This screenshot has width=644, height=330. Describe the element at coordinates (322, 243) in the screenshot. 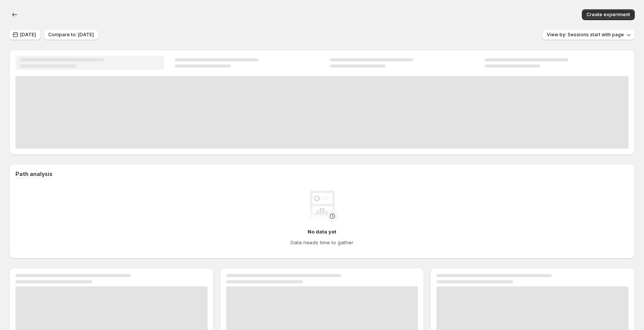

I see `h4: Data needs time to gather` at that location.